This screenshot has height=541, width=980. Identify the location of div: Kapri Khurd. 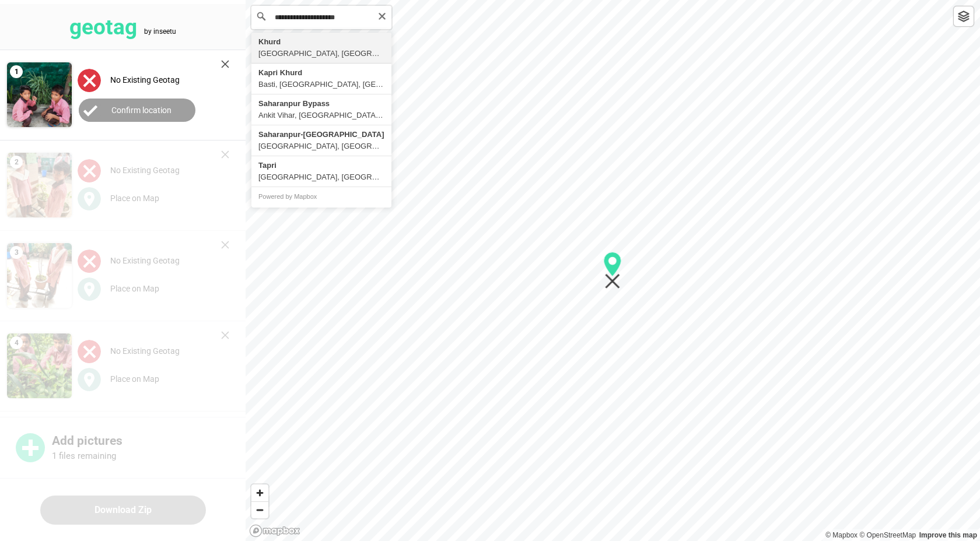
(321, 73).